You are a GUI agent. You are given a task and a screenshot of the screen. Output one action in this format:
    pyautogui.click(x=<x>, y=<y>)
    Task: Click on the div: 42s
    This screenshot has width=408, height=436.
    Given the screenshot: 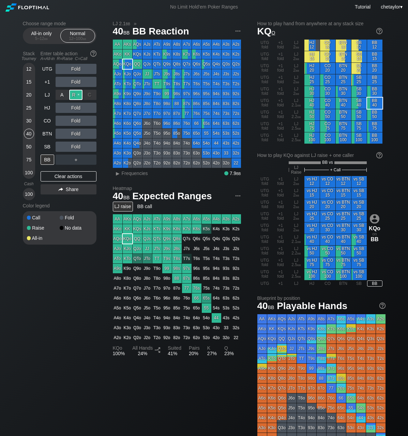 What is the action you would take?
    pyautogui.click(x=236, y=143)
    